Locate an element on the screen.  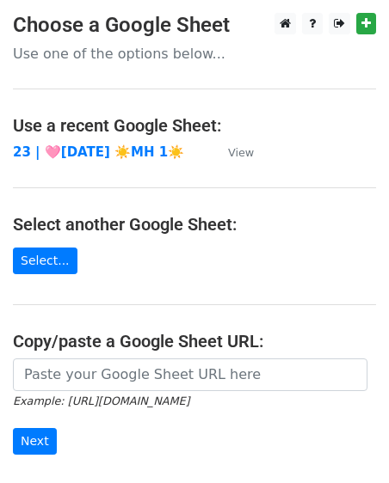
input: Paste your Google Sheet URL here is located at coordinates (190, 375).